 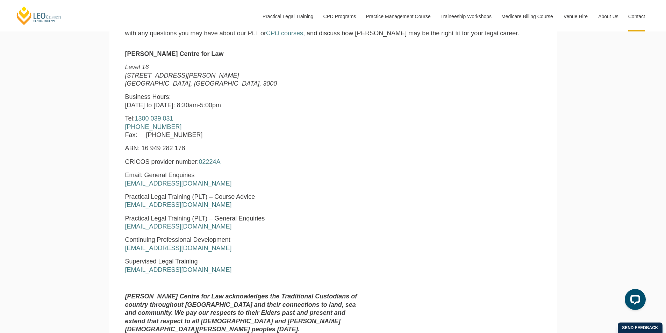 I want to click on a: Venue Hire, so click(x=575, y=16).